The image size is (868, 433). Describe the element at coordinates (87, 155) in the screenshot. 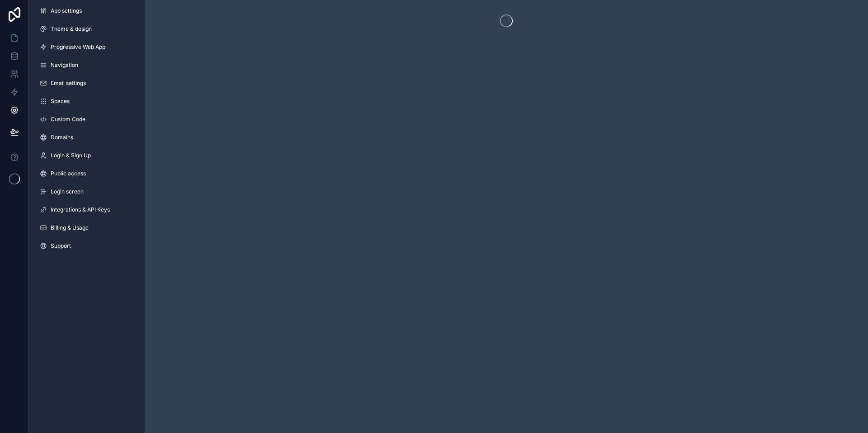

I see `a: Login & Sign Up` at that location.